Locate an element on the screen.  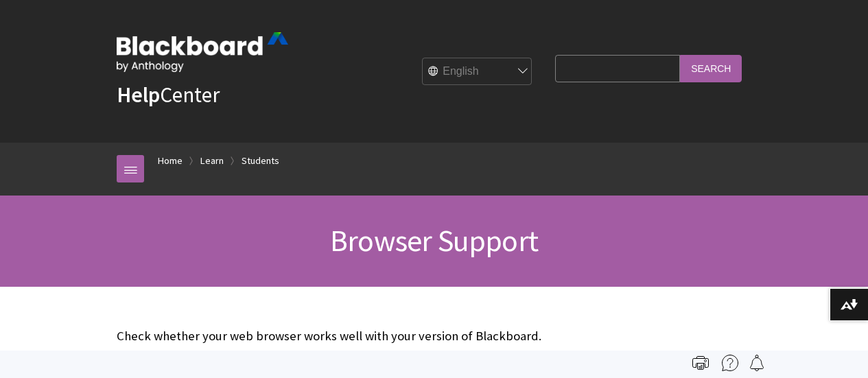
a: Students is located at coordinates (260, 160).